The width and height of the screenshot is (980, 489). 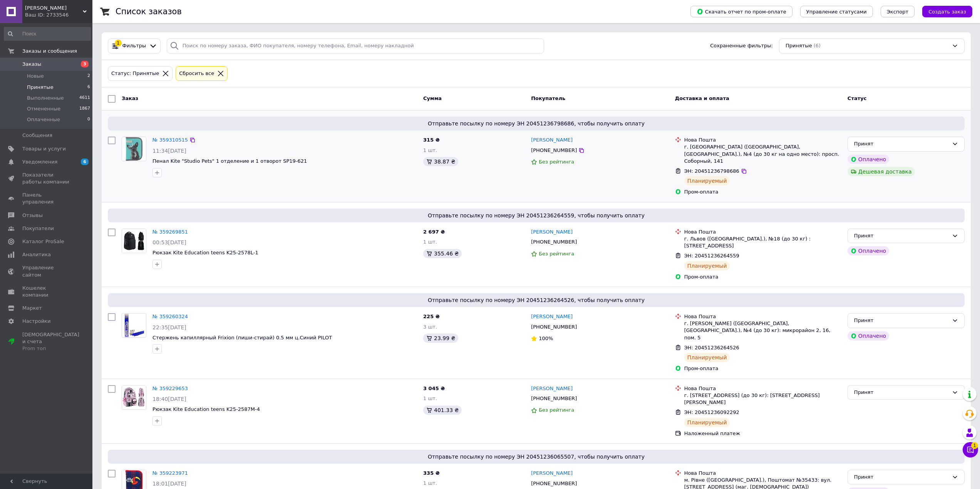 What do you see at coordinates (85, 161) in the screenshot?
I see `span: 6` at bounding box center [85, 161].